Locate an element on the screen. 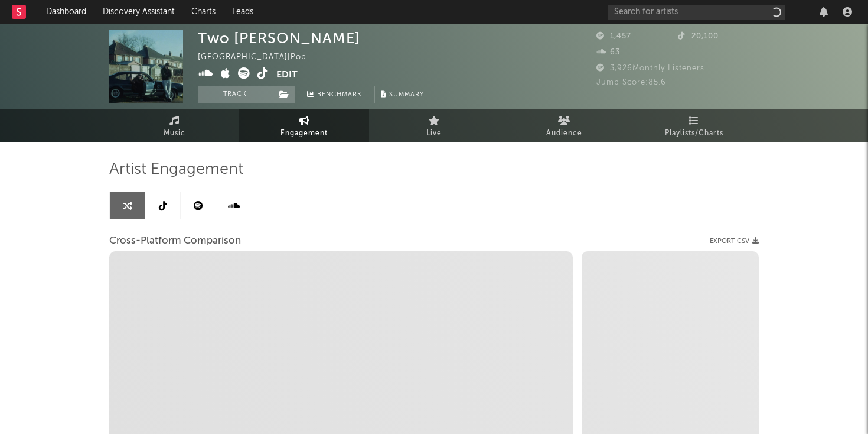  a: Engagement is located at coordinates (304, 125).